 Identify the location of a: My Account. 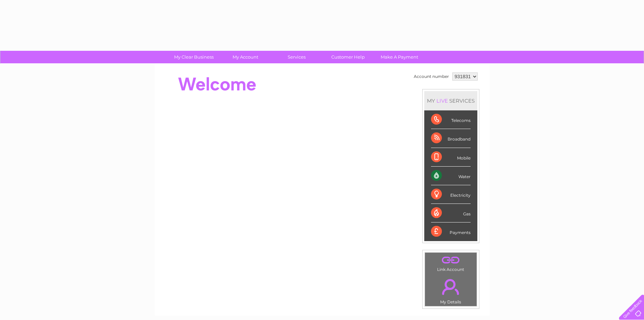
(245, 57).